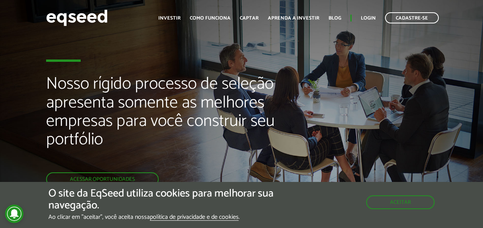 Image resolution: width=483 pixels, height=228 pixels. What do you see at coordinates (412, 18) in the screenshot?
I see `a: Cadastre-se` at bounding box center [412, 18].